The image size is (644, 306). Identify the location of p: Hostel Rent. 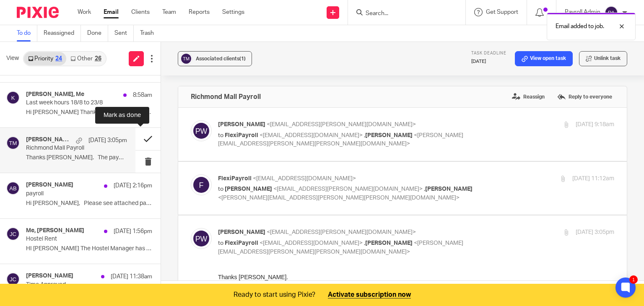
(77, 239).